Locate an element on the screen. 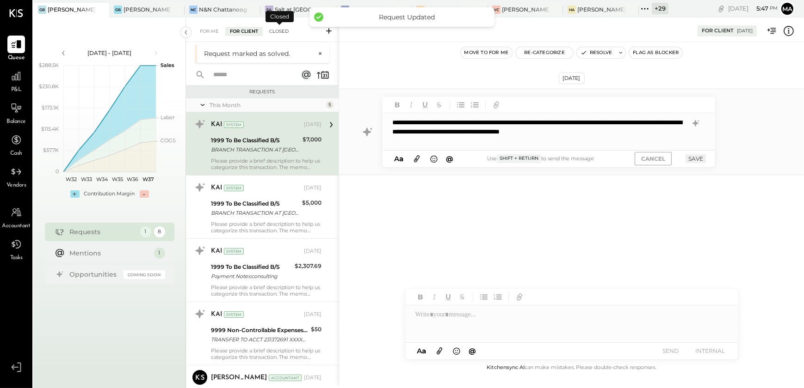  text: $173.1K is located at coordinates (50, 108).